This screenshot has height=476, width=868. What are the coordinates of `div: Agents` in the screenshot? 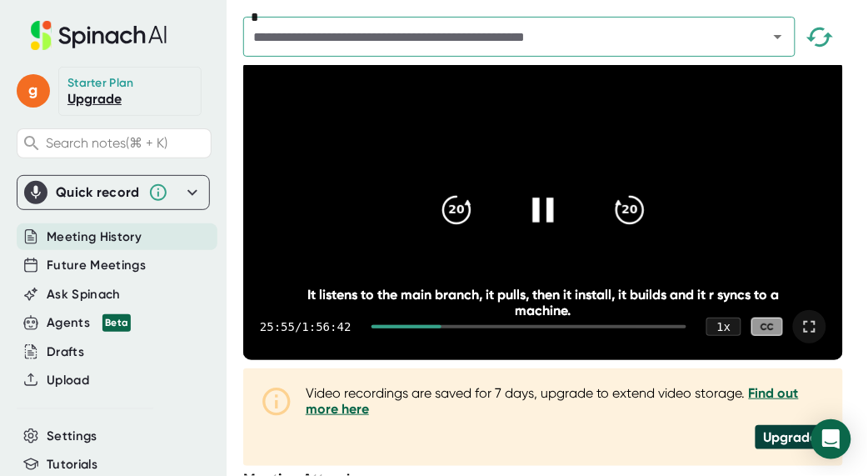 It's located at (89, 323).